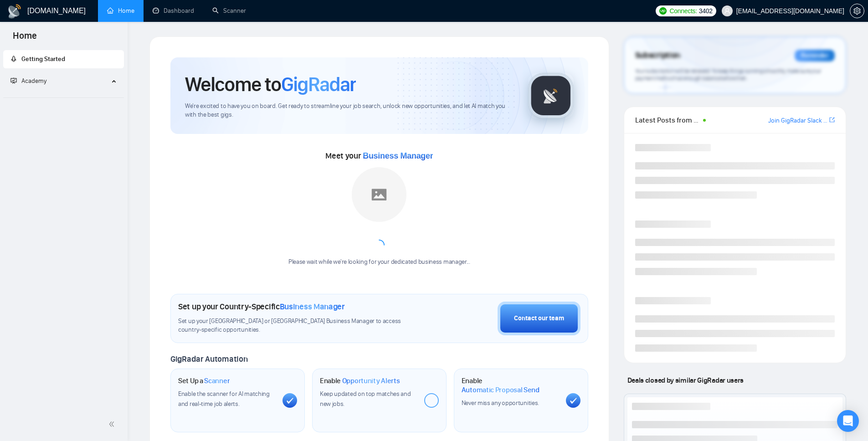 This screenshot has height=441, width=868. What do you see at coordinates (270, 84) in the screenshot?
I see `h1: Welcome to` at bounding box center [270, 84].